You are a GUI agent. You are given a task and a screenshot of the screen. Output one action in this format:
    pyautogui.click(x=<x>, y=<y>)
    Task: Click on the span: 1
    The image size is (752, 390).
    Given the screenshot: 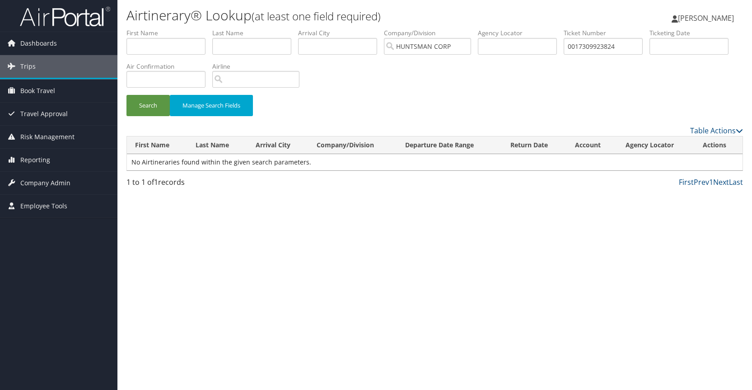 What is the action you would take?
    pyautogui.click(x=156, y=182)
    